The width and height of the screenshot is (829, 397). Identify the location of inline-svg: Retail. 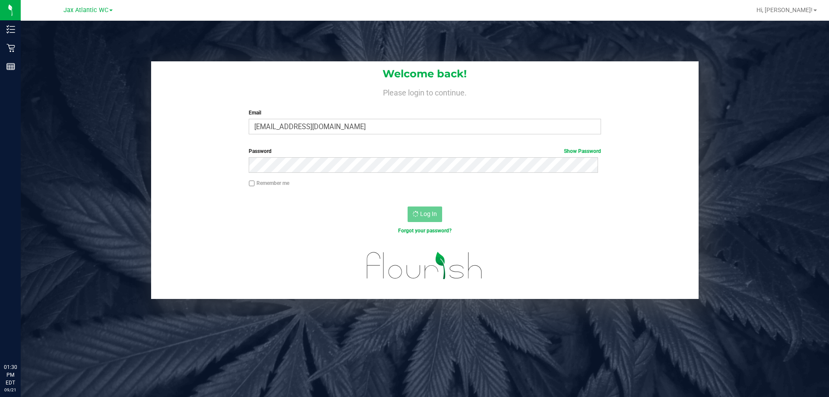
(11, 48).